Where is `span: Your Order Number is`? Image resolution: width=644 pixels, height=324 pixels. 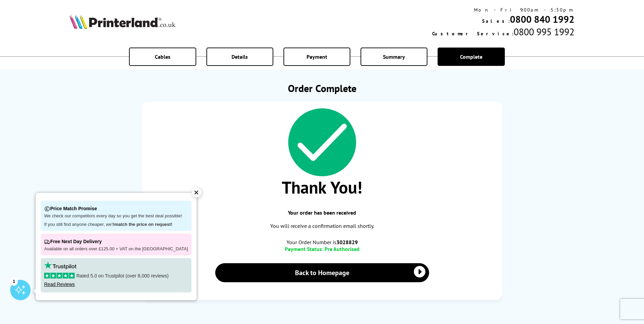
span: Your Order Number is is located at coordinates (322, 242).